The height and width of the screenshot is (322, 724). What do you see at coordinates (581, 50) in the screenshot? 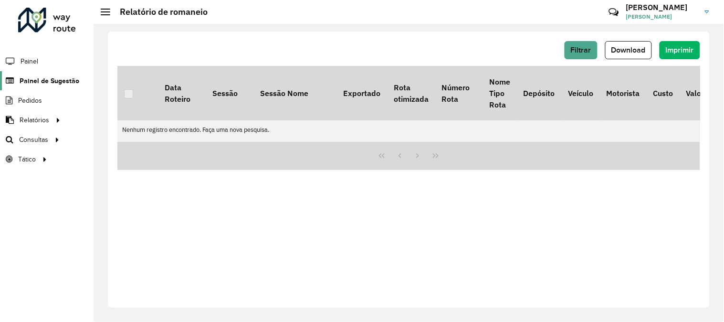
I see `button: Filtrar` at bounding box center [581, 50].